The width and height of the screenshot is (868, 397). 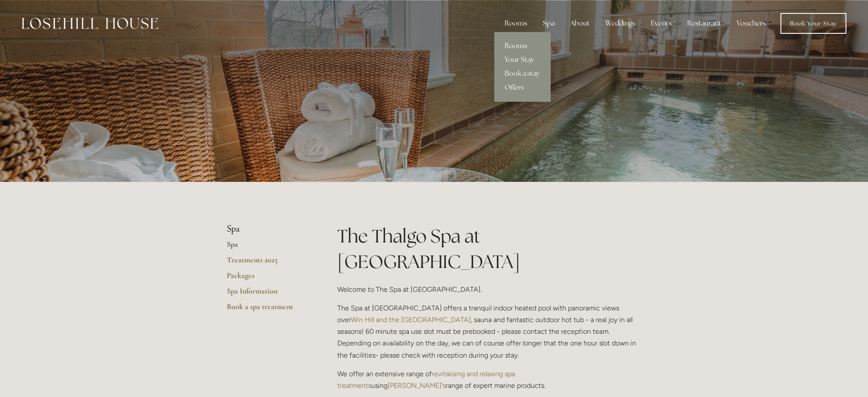 What do you see at coordinates (268, 278) in the screenshot?
I see `a: Packages` at bounding box center [268, 278].